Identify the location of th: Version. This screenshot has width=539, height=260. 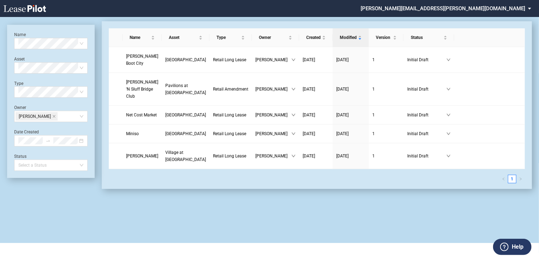
(386, 37).